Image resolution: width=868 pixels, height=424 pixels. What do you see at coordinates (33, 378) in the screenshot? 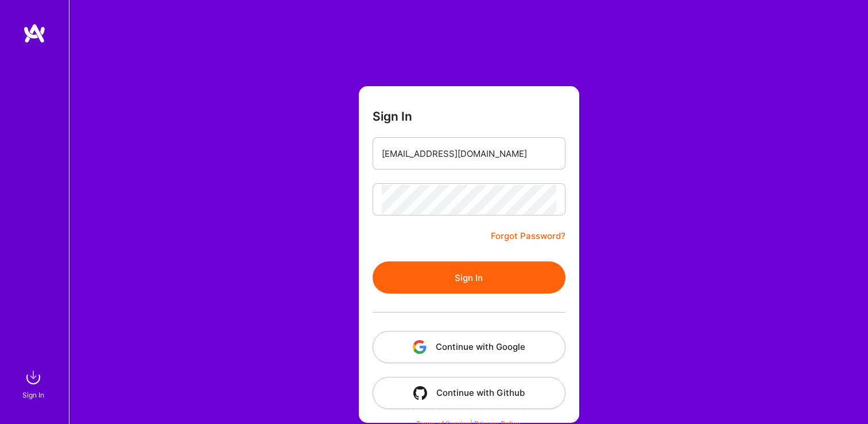
I see `img: sign in` at bounding box center [33, 378].